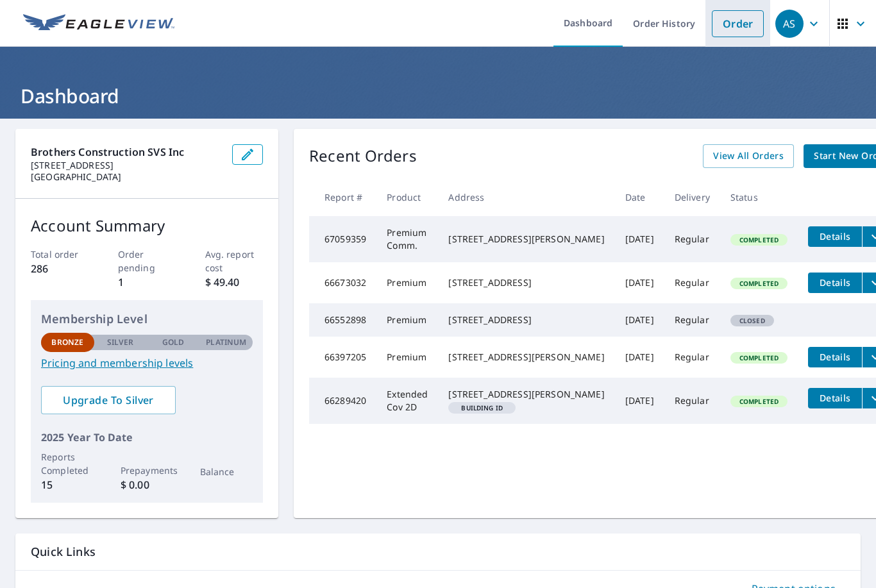  Describe the element at coordinates (59, 269) in the screenshot. I see `p: 286` at that location.